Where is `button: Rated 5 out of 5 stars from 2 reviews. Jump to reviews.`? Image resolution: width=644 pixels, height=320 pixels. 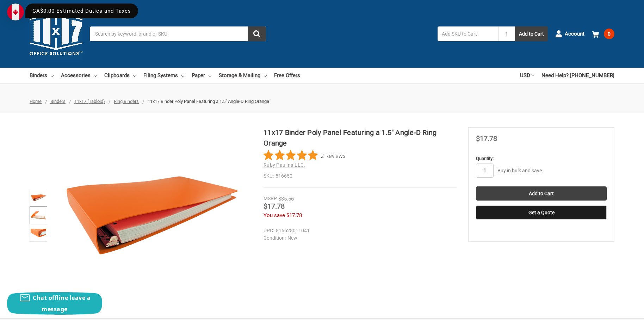
button: Rated 5 out of 5 stars from 2 reviews. Jump to reviews. is located at coordinates (304, 155).